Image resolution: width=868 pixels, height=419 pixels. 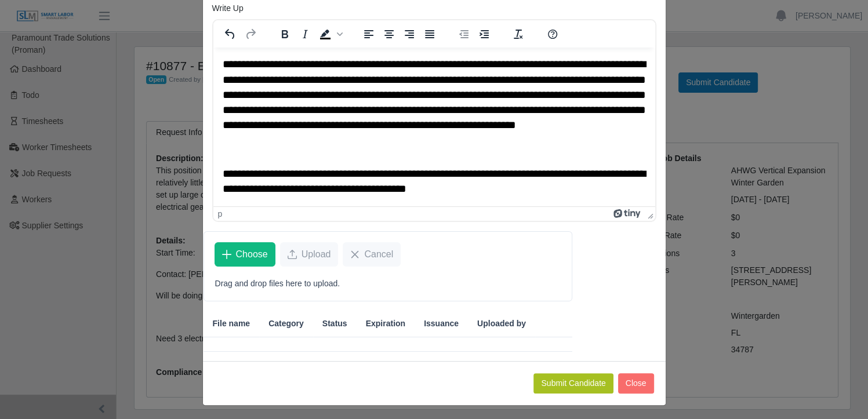 I want to click on span: Status, so click(x=334, y=324).